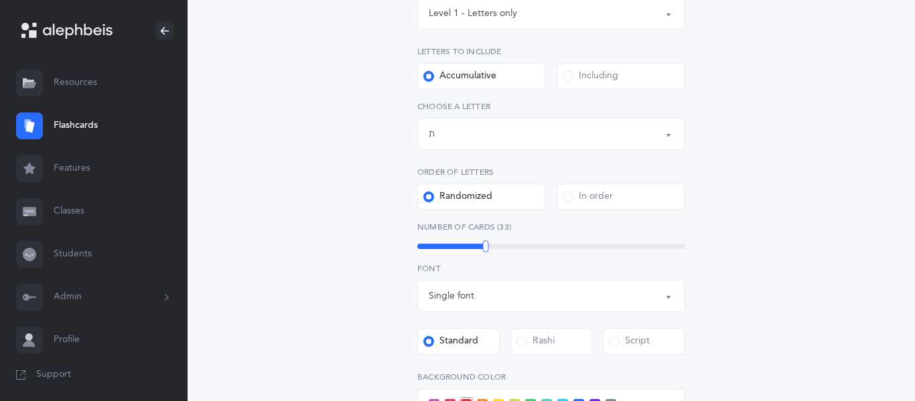  Describe the element at coordinates (551, 377) in the screenshot. I see `label: Background color` at that location.